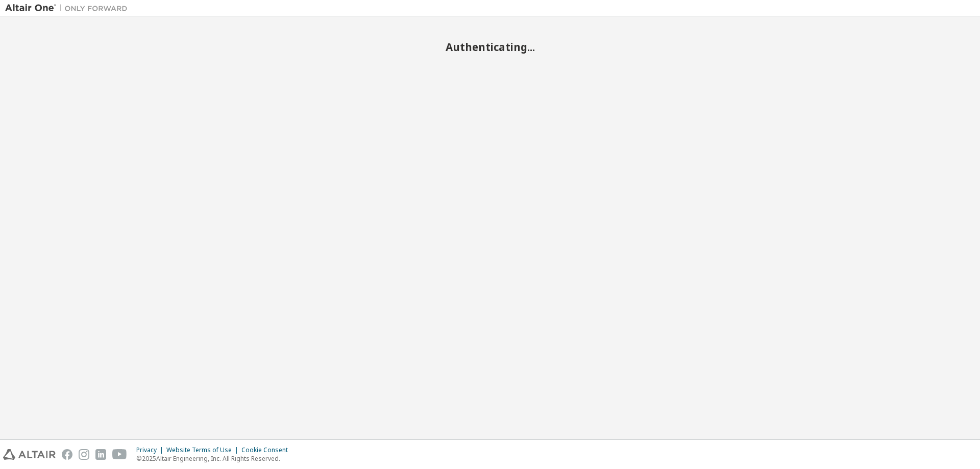 Image resolution: width=980 pixels, height=469 pixels. Describe the element at coordinates (84, 454) in the screenshot. I see `img: instagram.svg` at that location.